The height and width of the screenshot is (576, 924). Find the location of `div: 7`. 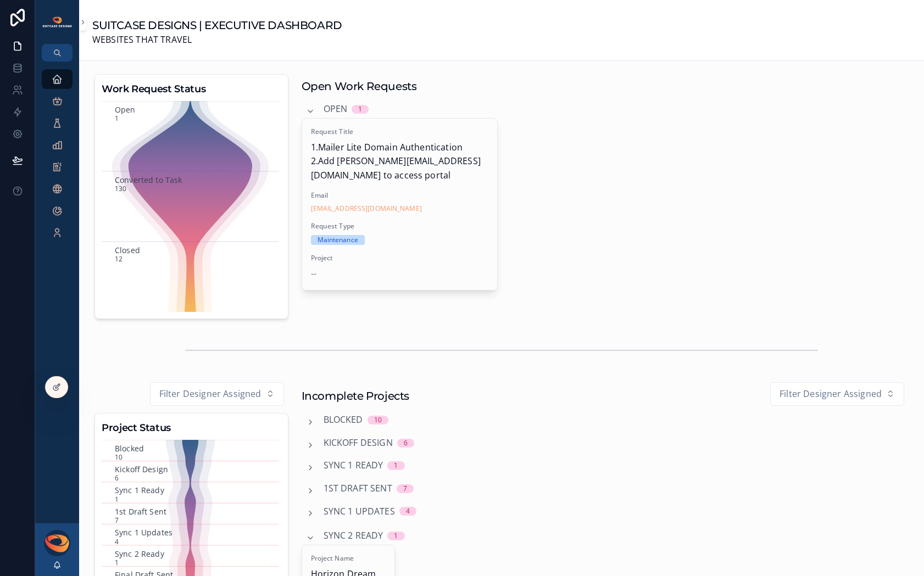

div: 7 is located at coordinates (406, 488).